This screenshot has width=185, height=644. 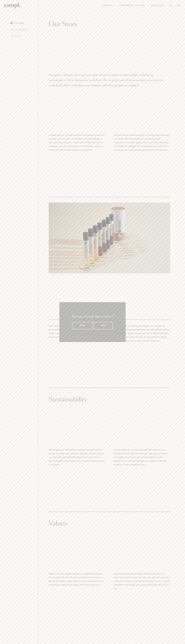 I want to click on button: Yes, so click(x=82, y=325).